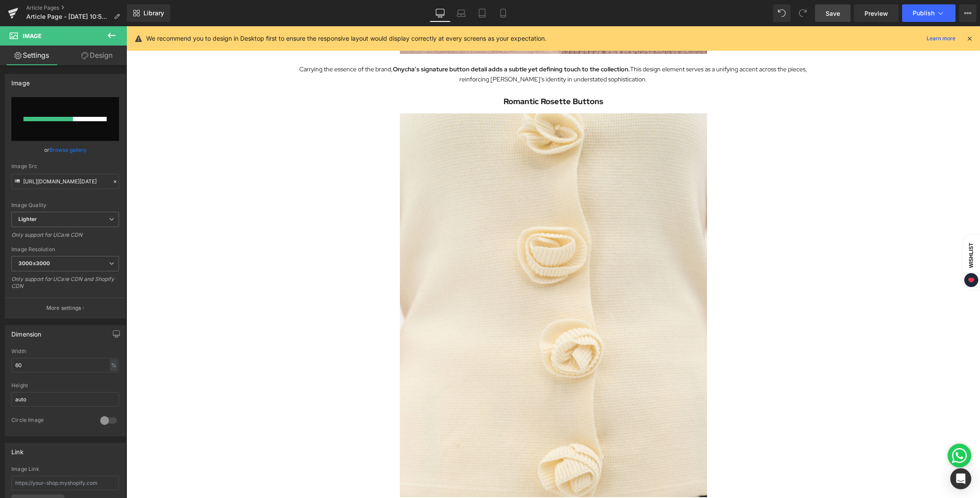 The height and width of the screenshot is (498, 980). Describe the element at coordinates (782, 13) in the screenshot. I see `button: Undo` at that location.